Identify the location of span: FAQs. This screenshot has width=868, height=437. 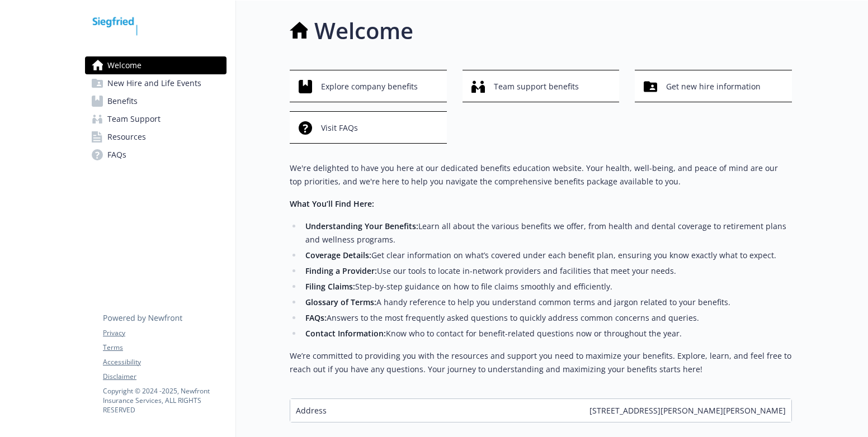
(117, 155).